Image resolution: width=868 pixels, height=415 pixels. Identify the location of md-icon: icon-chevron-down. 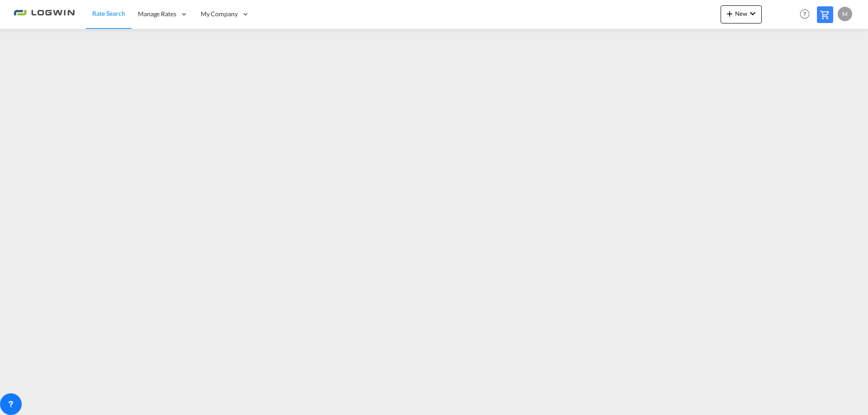
(752, 14).